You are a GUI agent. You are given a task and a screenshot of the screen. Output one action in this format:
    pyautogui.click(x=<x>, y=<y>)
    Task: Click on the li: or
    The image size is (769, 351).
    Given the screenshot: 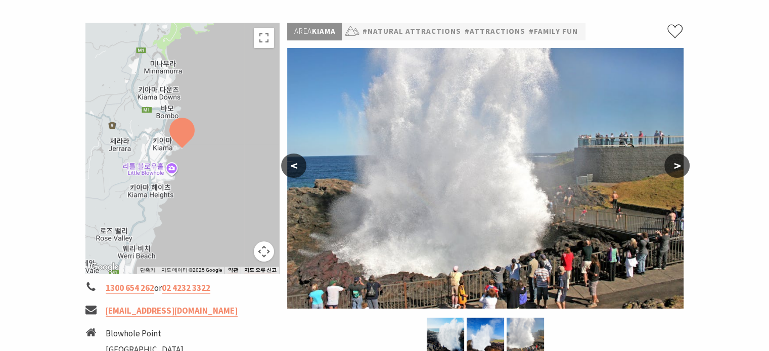 What is the action you would take?
    pyautogui.click(x=182, y=288)
    